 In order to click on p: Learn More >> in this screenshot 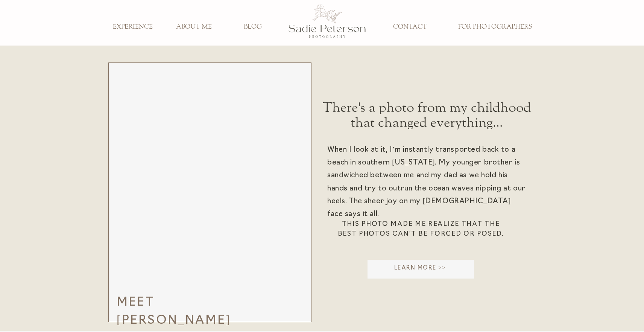, I will do `click(420, 270)`.